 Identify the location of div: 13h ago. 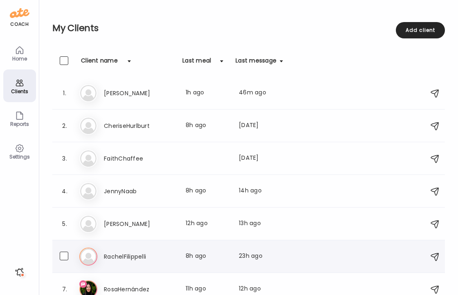
(261, 224).